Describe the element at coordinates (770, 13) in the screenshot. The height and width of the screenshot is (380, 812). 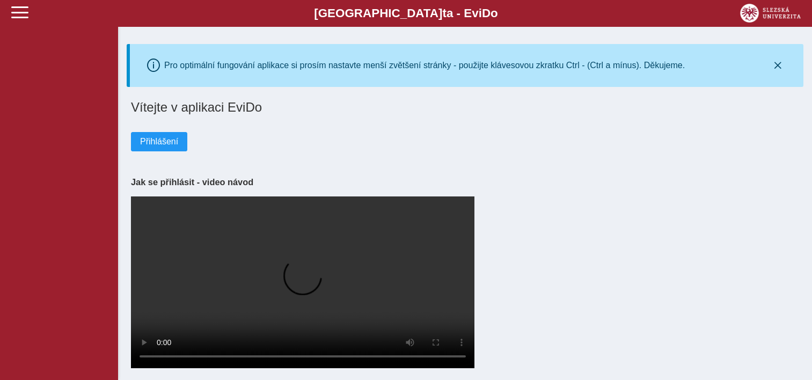
I see `img: logo_web_su.png` at that location.